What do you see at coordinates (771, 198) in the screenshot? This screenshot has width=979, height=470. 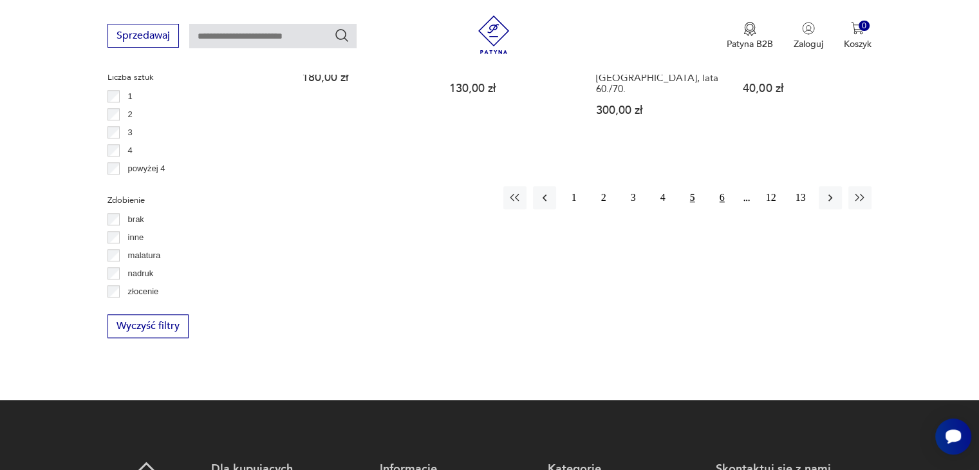 I see `button: 12` at bounding box center [771, 198].